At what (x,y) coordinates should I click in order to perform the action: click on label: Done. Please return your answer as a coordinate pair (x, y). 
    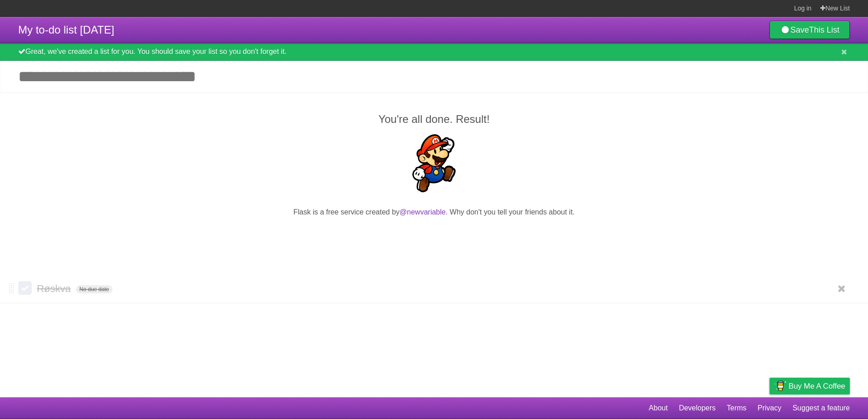
    Looking at the image, I should click on (25, 288).